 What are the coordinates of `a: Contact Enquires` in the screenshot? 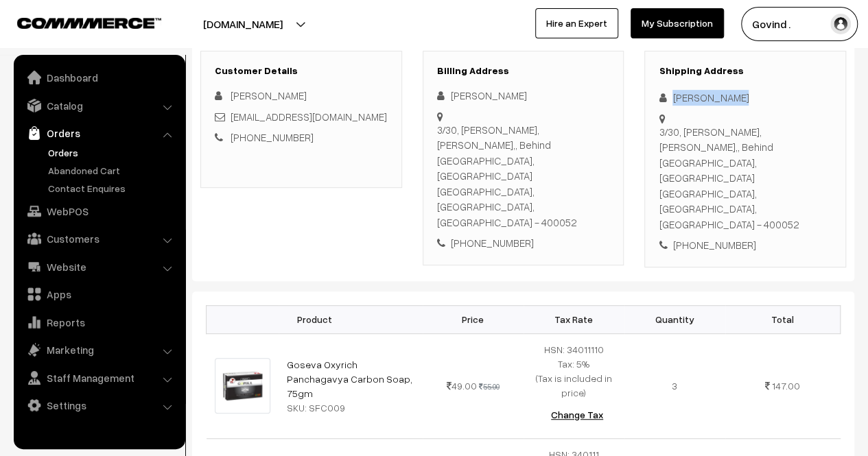 It's located at (113, 188).